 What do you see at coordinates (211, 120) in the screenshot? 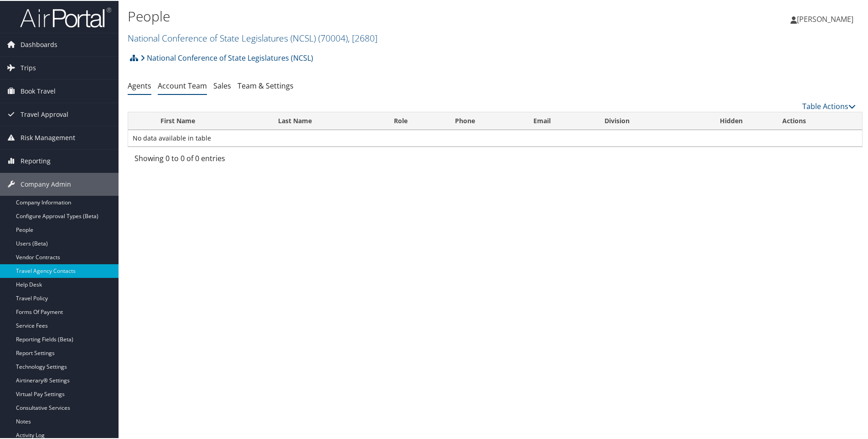
I see `th: First Name` at bounding box center [211, 120].